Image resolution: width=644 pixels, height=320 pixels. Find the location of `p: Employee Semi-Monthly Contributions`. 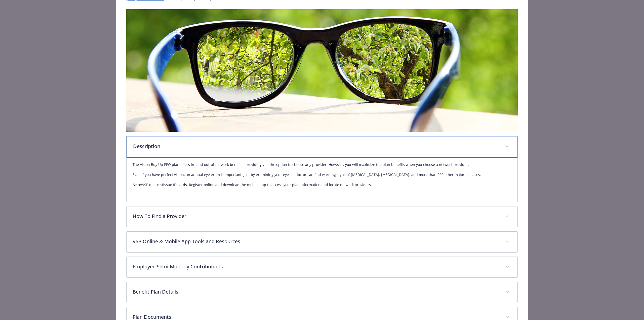

p: Employee Semi-Monthly Contributions is located at coordinates (316, 267).